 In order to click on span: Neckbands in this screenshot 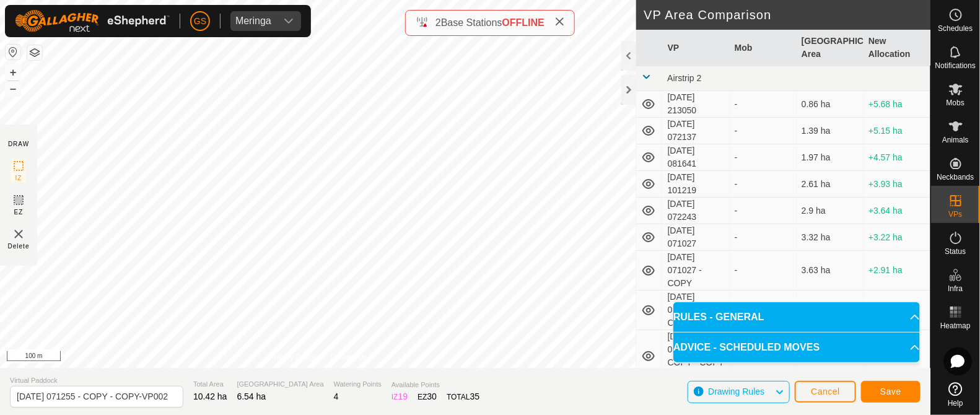, I will do `click(955, 177)`.